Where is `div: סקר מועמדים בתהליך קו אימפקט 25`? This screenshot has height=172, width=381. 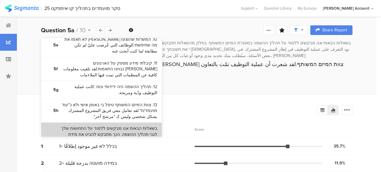
div: סקר מועמדים בתהליך קו אימפקט 25 is located at coordinates (82, 8).